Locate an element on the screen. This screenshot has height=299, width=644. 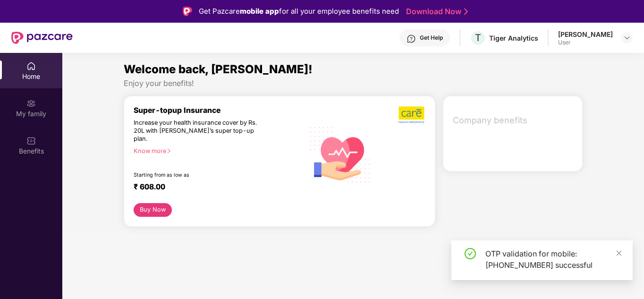
img: New Pazcare Logo is located at coordinates (42, 38).